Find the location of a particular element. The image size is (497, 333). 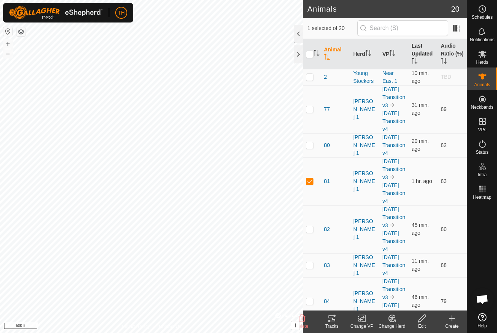

th: Herd is located at coordinates (365, 54).